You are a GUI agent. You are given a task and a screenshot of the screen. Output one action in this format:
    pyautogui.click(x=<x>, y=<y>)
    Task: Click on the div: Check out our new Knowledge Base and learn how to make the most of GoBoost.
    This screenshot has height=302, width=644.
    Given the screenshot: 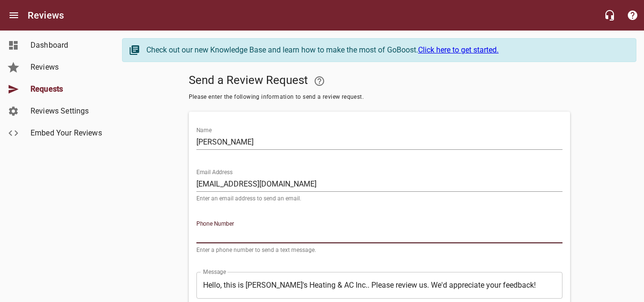 What is the action you would take?
    pyautogui.click(x=386, y=50)
    